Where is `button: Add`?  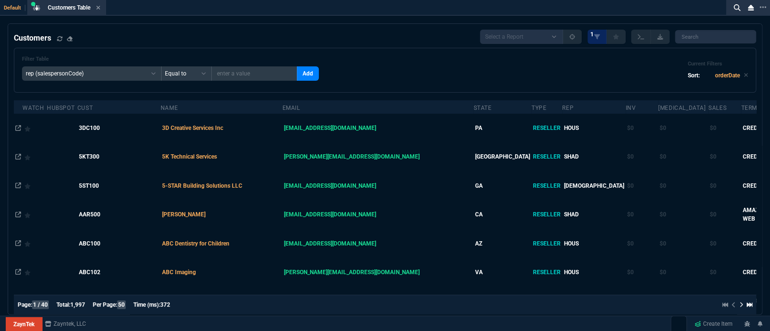
button: Add is located at coordinates (308, 74).